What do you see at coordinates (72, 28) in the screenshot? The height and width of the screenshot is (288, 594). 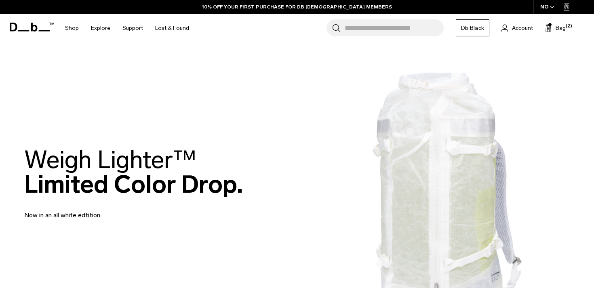 I see `a: Shop` at bounding box center [72, 28].